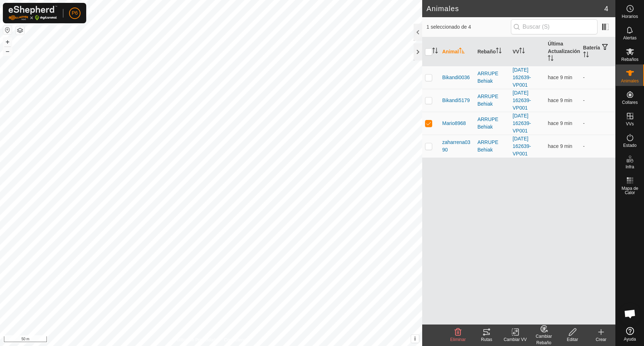 The height and width of the screenshot is (346, 644). What do you see at coordinates (630, 334) in the screenshot?
I see `a: Ayuda` at bounding box center [630, 334].